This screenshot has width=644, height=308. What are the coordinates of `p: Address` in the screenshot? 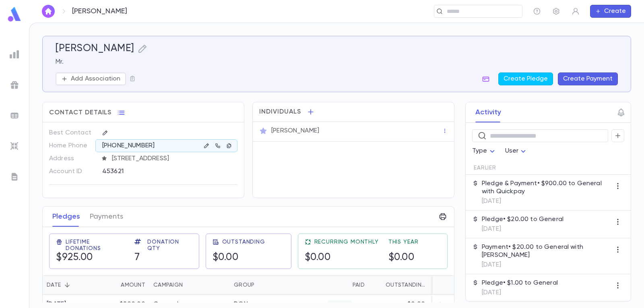 It's located at (72, 159).